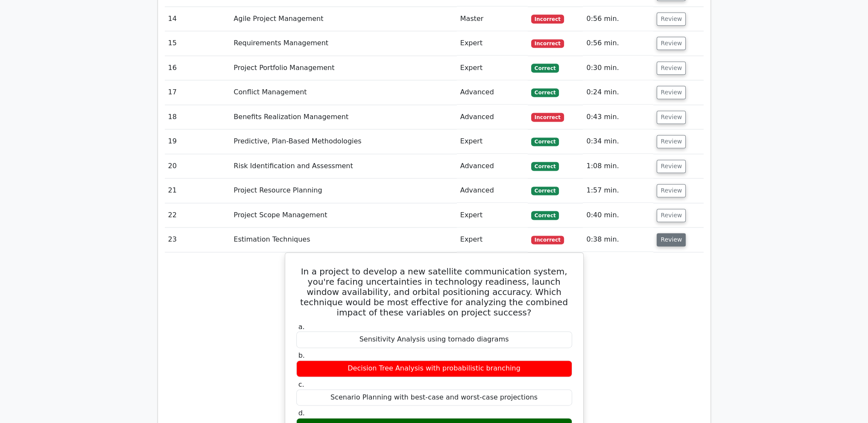  I want to click on td: 0:38 min., so click(618, 239).